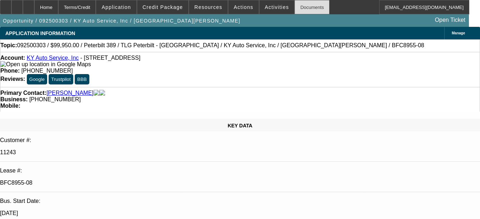 This screenshot has height=219, width=480. What do you see at coordinates (97, 93) in the screenshot?
I see `img: facebook-icon.png` at bounding box center [97, 93].